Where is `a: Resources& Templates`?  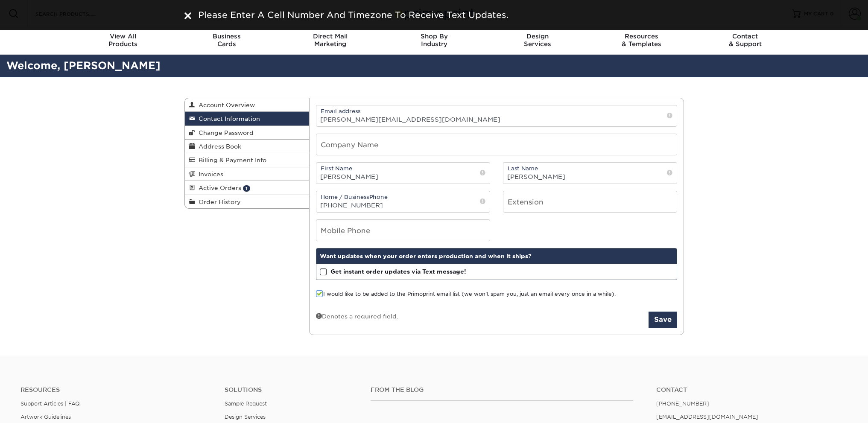 a: Resources& Templates is located at coordinates (642, 41).